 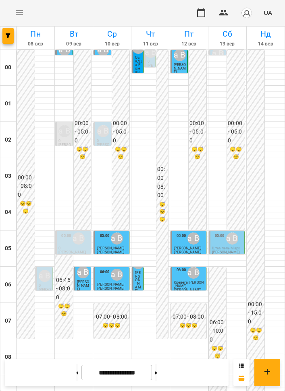 I want to click on h6: Вт, so click(x=74, y=34).